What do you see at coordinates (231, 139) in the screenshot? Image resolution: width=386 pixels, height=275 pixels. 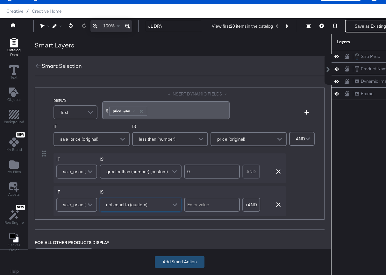 I see `span: price (original)` at bounding box center [231, 139].